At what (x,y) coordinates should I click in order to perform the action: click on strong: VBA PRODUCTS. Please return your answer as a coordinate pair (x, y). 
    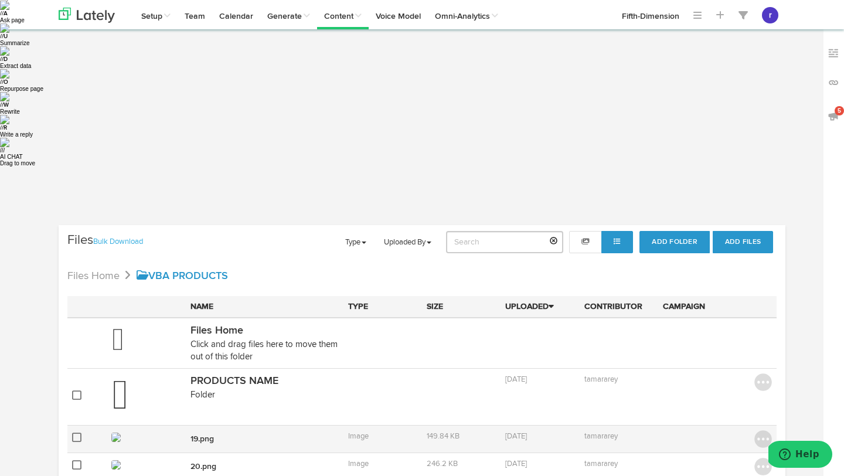
    Looking at the image, I should click on (182, 276).